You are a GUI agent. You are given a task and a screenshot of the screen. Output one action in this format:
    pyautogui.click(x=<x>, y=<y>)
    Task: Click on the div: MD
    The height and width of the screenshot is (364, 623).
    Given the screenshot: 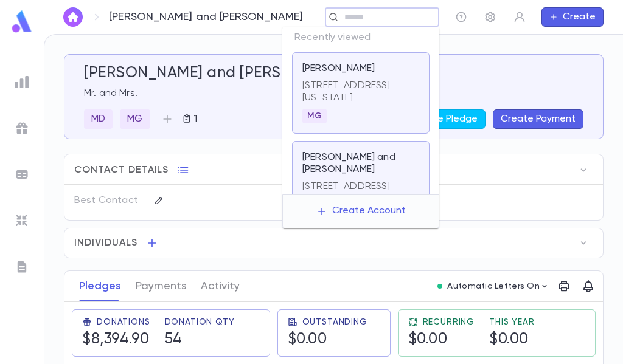 What is the action you would take?
    pyautogui.click(x=98, y=119)
    